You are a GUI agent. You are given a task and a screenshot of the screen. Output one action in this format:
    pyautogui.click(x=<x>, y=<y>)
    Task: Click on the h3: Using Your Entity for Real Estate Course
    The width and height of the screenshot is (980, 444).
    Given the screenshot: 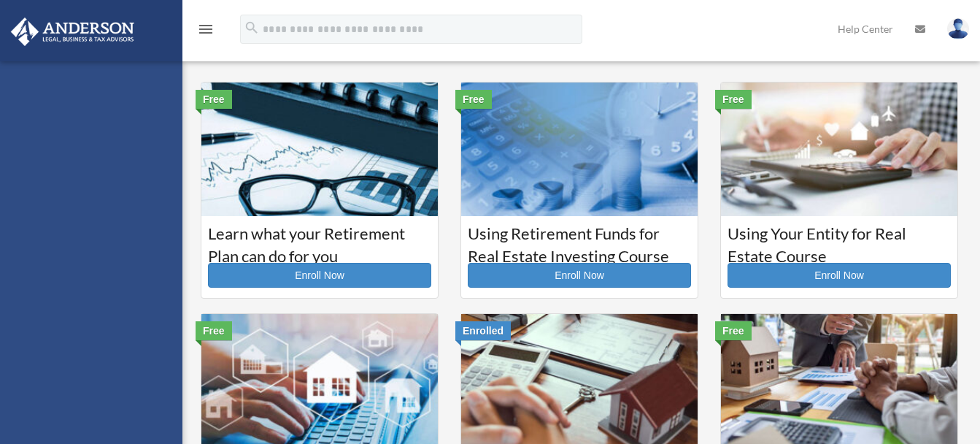 What is the action you would take?
    pyautogui.click(x=839, y=240)
    